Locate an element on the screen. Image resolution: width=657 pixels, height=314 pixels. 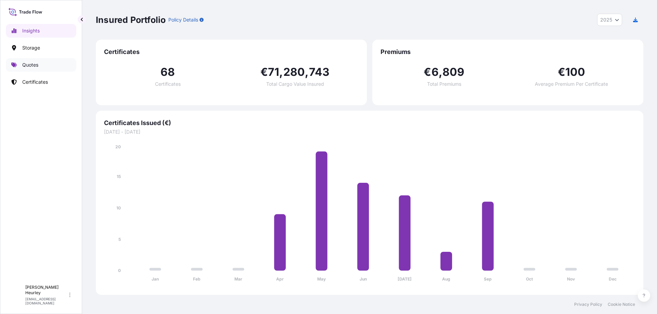
tspan: Mar is located at coordinates (238, 279).